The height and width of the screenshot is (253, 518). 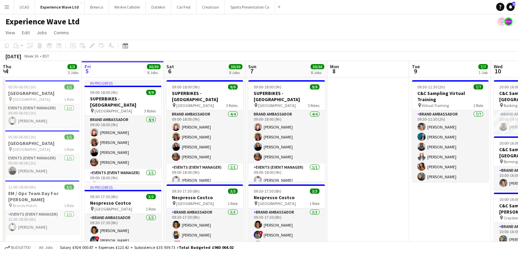 What do you see at coordinates (123, 180) in the screenshot?
I see `app-card-role: Events (Event Manager)1/109:00-18:00 (9h)` at bounding box center [123, 180].